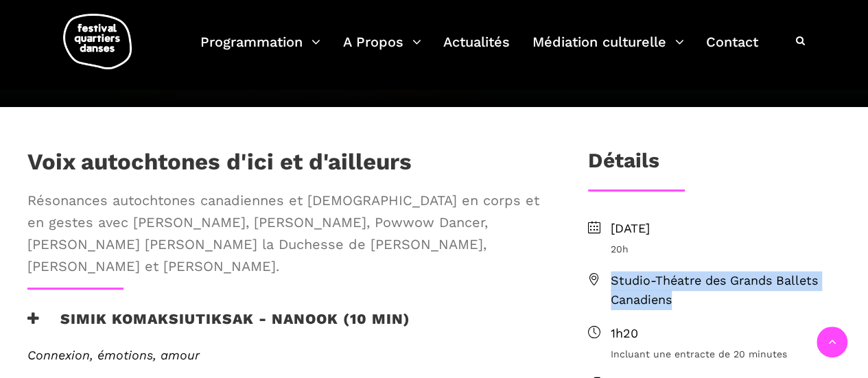 The image size is (868, 378). I want to click on a: Médiation culturelle, so click(608, 50).